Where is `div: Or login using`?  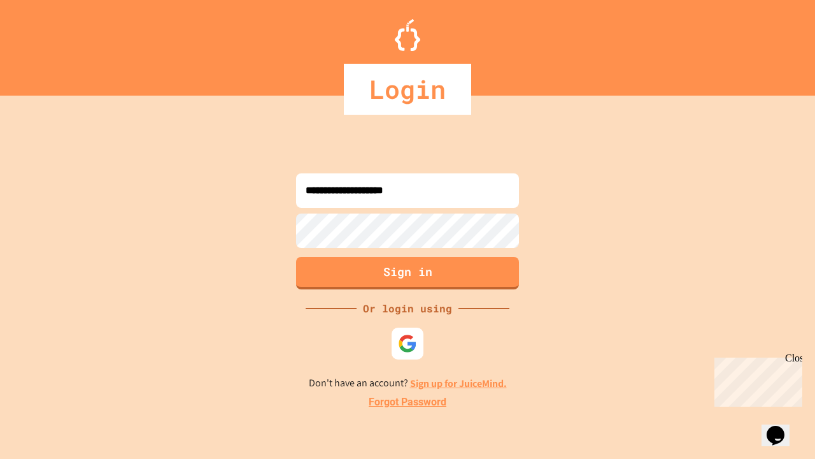 div: Or login using is located at coordinates (408, 308).